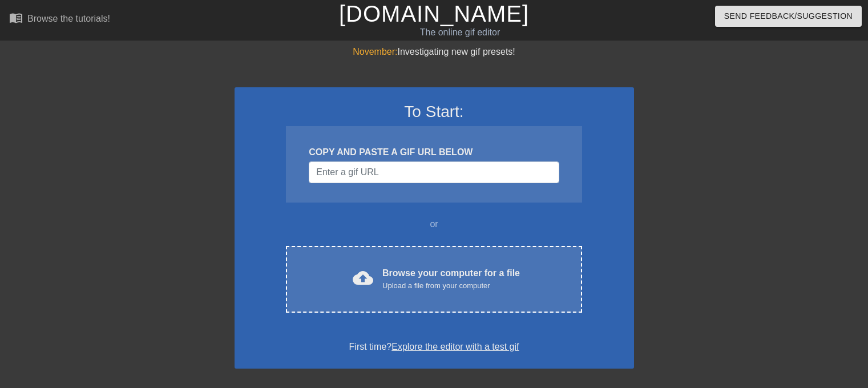  I want to click on div: COPY AND PASTE A GIF URL BELOW, so click(434, 153).